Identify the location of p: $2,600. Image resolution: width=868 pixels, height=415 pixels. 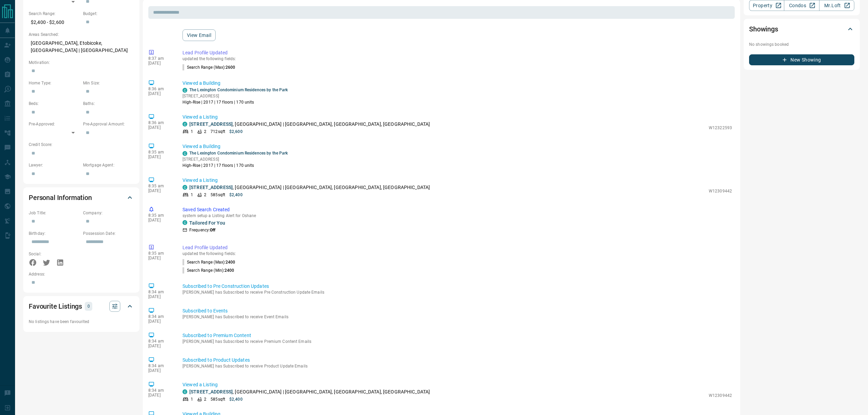
(236, 132).